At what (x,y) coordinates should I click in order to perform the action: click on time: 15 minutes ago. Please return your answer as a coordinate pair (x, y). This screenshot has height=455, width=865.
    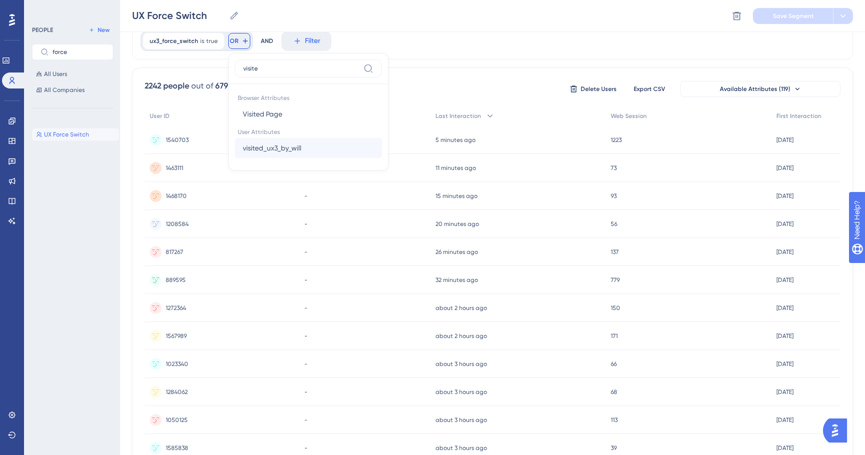
    Looking at the image, I should click on (456, 196).